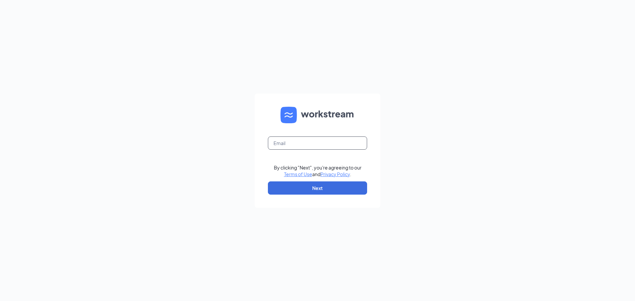  I want to click on input: Email, so click(317, 143).